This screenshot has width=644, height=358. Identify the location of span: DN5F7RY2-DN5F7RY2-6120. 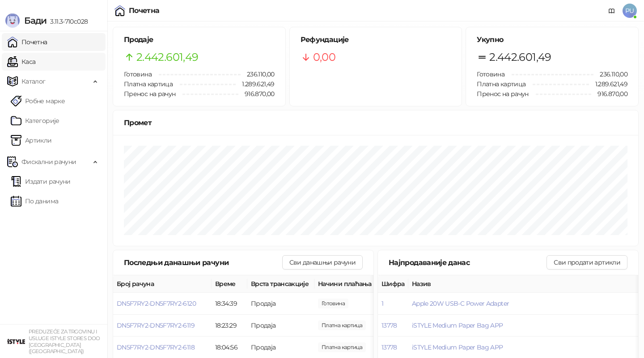
(156, 303).